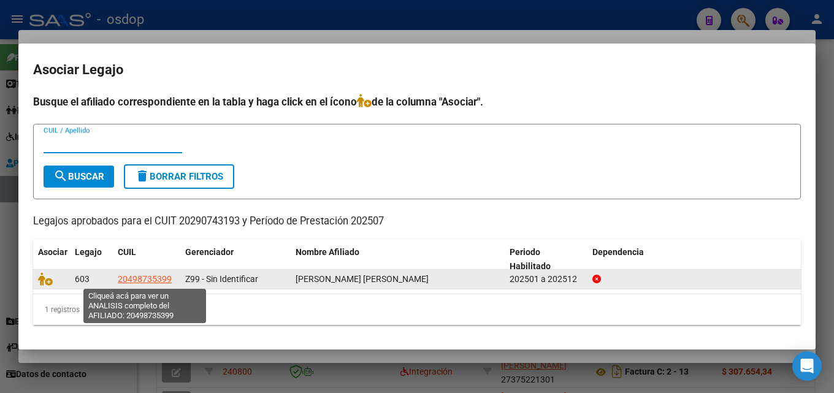 The height and width of the screenshot is (393, 834). Describe the element at coordinates (79, 177) in the screenshot. I see `button: Buscar` at that location.